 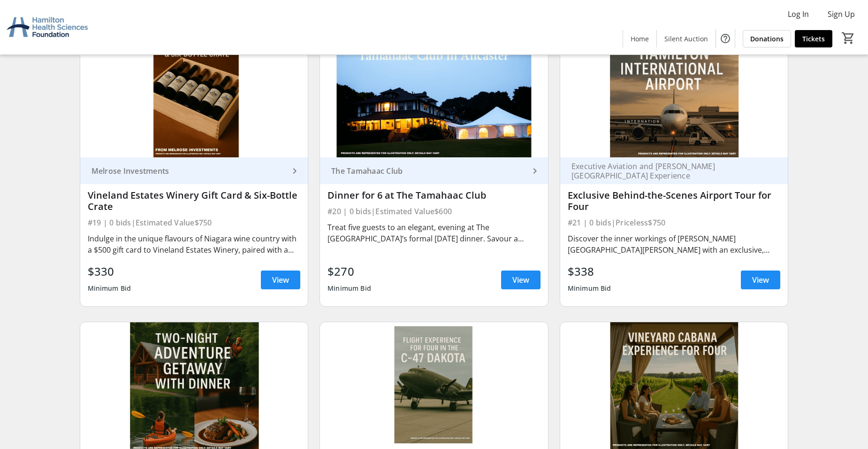 I want to click on img: Exclusive Behind-the-Scenes Airport Tour for Four, so click(x=674, y=93).